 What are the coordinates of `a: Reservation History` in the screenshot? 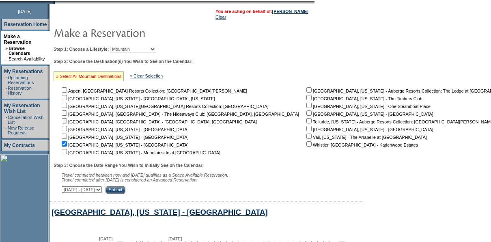 It's located at (19, 90).